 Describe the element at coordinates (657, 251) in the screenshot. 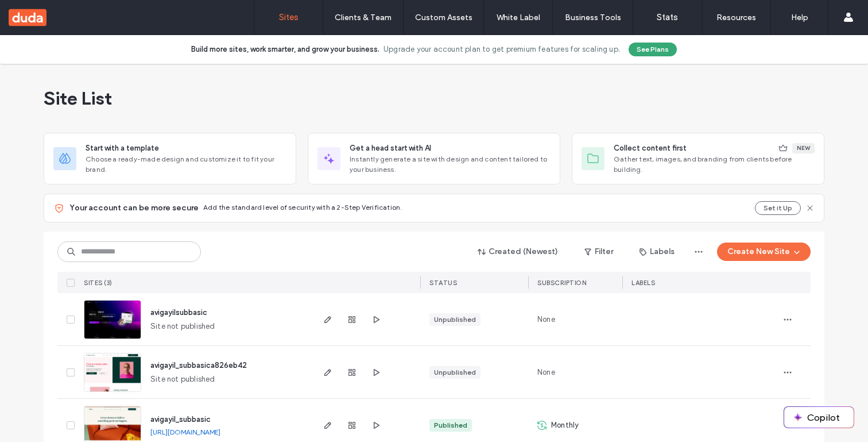

I see `button: Labels` at that location.